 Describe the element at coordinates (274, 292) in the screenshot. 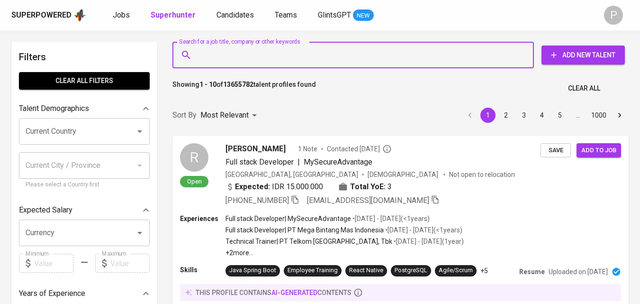

I see `p: this profile contains contents` at that location.